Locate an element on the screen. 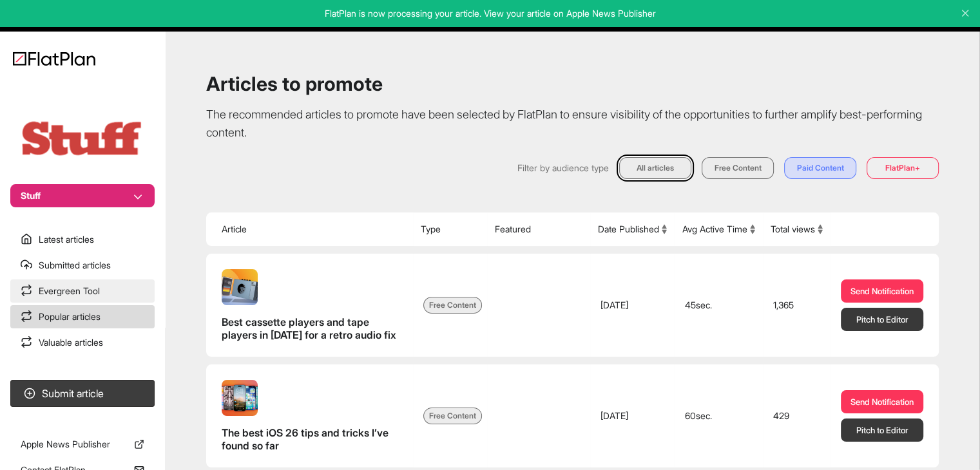  button: Avg Active Time is located at coordinates (718, 230).